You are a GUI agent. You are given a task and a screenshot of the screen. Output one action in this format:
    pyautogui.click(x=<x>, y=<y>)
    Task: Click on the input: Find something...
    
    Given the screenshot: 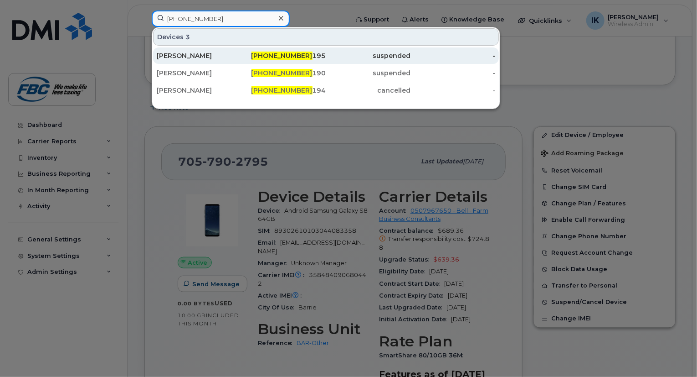 What is the action you would take?
    pyautogui.click(x=221, y=19)
    